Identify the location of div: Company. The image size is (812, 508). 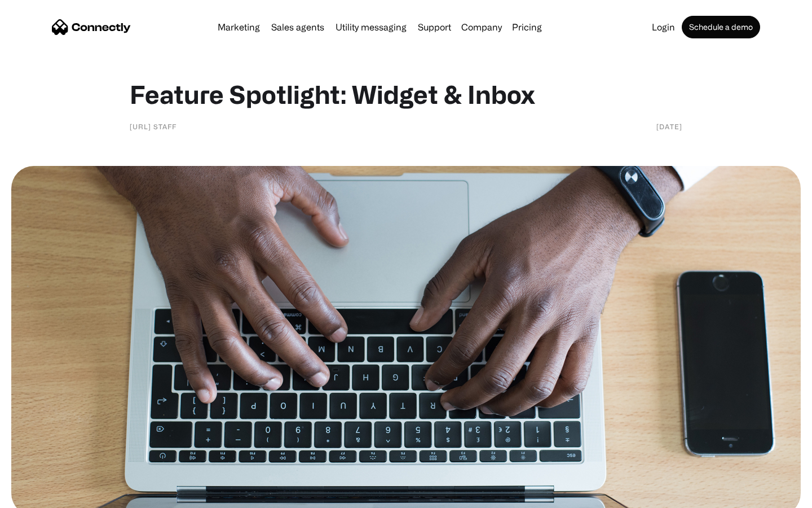
(481, 27).